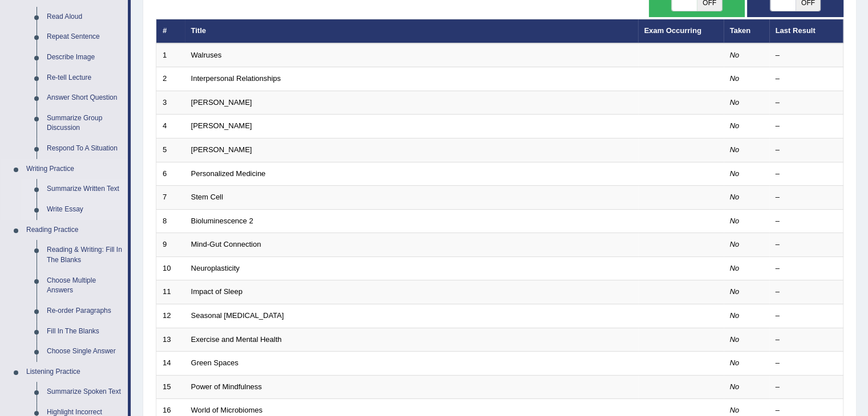 The height and width of the screenshot is (416, 868). Describe the element at coordinates (170, 103) in the screenshot. I see `td: 3` at that location.